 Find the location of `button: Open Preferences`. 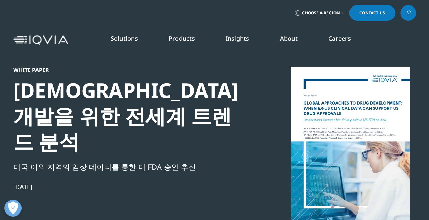

button: Open Preferences is located at coordinates (13, 208).